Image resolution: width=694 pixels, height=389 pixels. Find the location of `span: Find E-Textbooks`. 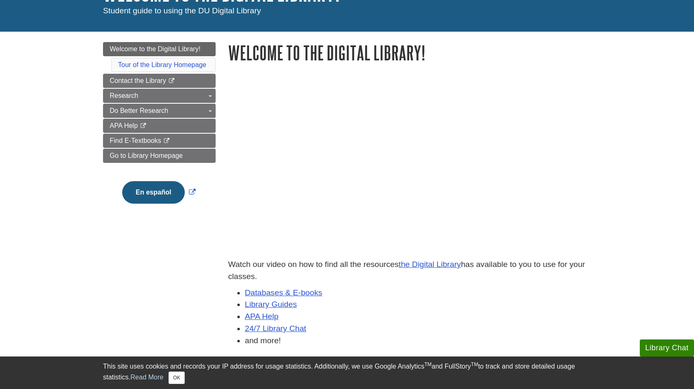

span: Find E-Textbooks is located at coordinates (135, 140).